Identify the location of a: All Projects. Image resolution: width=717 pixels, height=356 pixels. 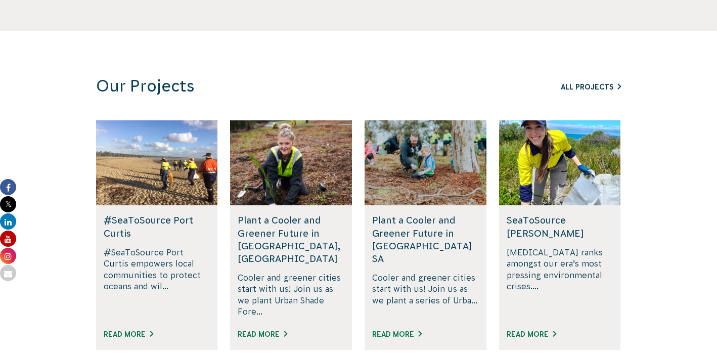
(591, 87).